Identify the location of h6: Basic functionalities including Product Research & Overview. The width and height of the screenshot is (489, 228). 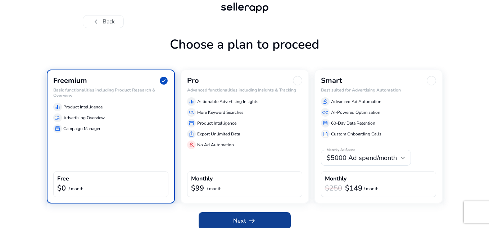
(111, 92).